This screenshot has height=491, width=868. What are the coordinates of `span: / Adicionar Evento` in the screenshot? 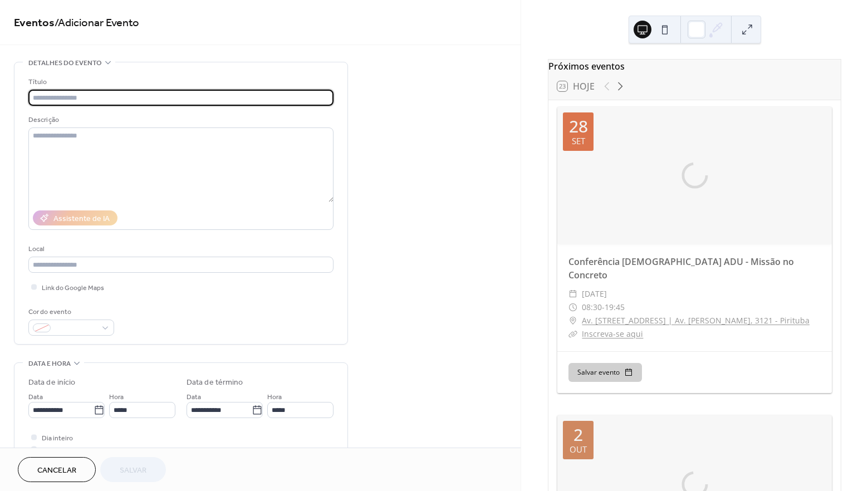 It's located at (97, 23).